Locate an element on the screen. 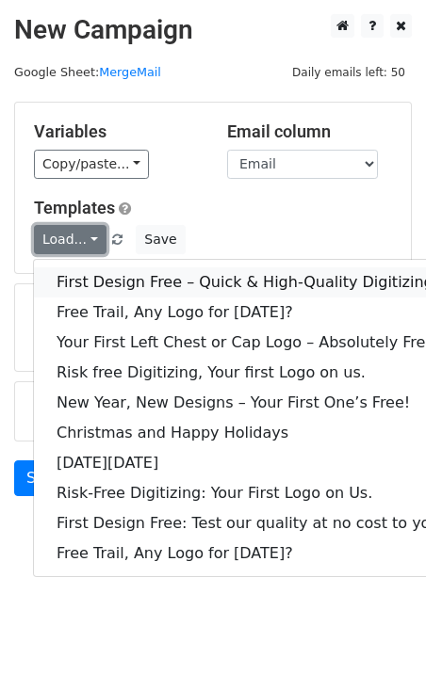  a: MergeMail is located at coordinates (130, 72).